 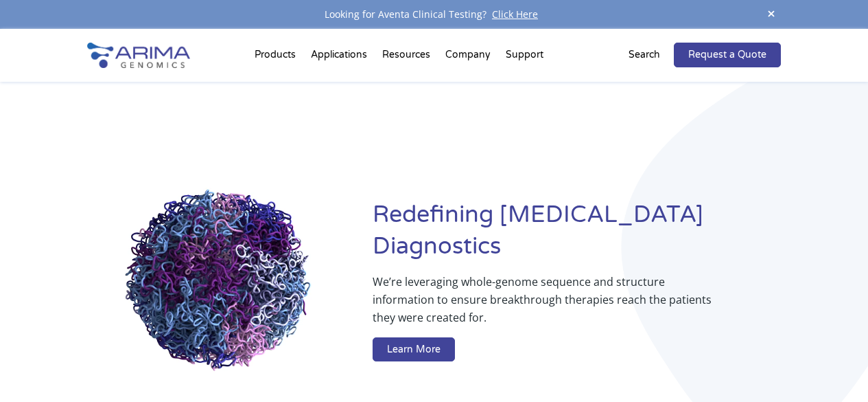 What do you see at coordinates (435, 14) in the screenshot?
I see `div: Looking for Aventa Clinical Testing?` at bounding box center [435, 14].